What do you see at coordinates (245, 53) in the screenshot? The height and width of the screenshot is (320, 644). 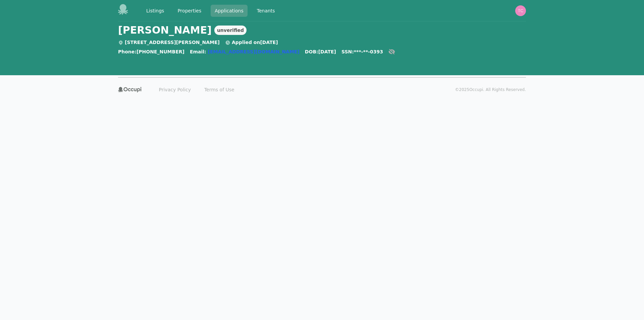 I see `div: Email:` at bounding box center [245, 53].